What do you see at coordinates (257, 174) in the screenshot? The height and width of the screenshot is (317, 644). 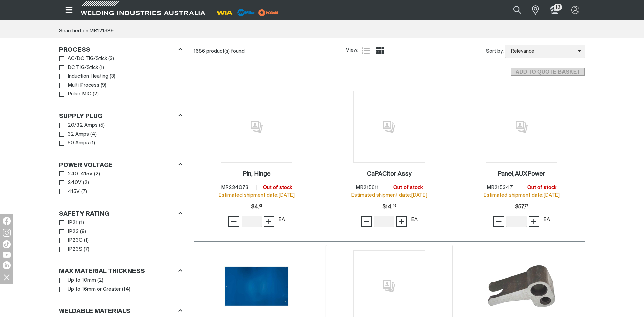 I see `a: Pin, Hinge` at bounding box center [257, 174].